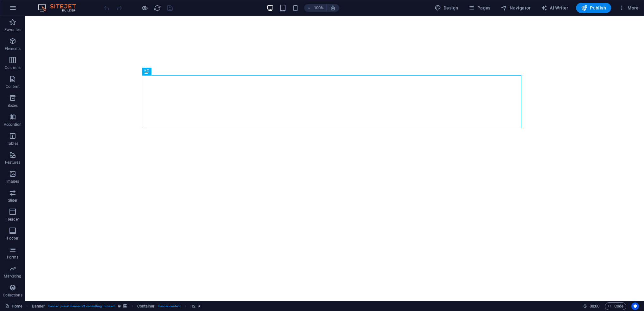 This screenshot has width=644, height=311. Describe the element at coordinates (595, 306) in the screenshot. I see `span: 00 00` at that location.